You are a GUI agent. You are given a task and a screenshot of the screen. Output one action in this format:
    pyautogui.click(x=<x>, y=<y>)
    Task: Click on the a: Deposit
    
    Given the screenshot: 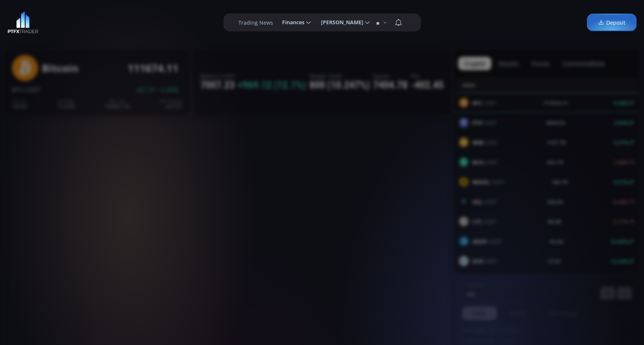 What is the action you would take?
    pyautogui.click(x=611, y=22)
    